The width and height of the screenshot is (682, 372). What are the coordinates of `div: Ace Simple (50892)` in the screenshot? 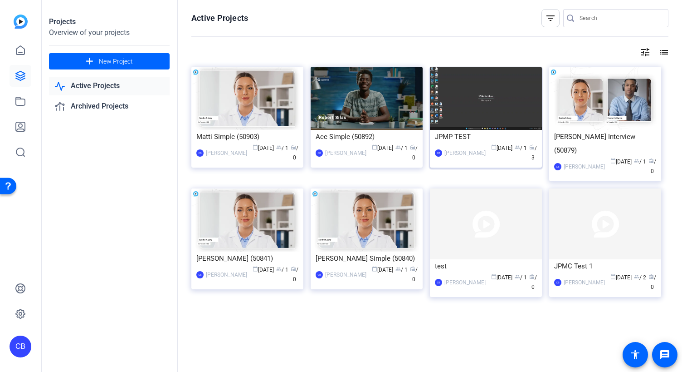 It's located at (367, 137).